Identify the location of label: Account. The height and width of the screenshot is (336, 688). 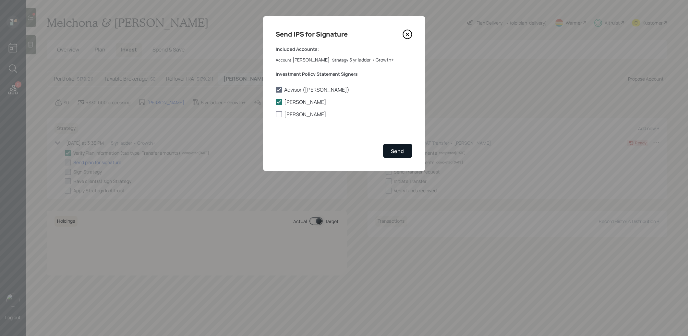
(284, 60).